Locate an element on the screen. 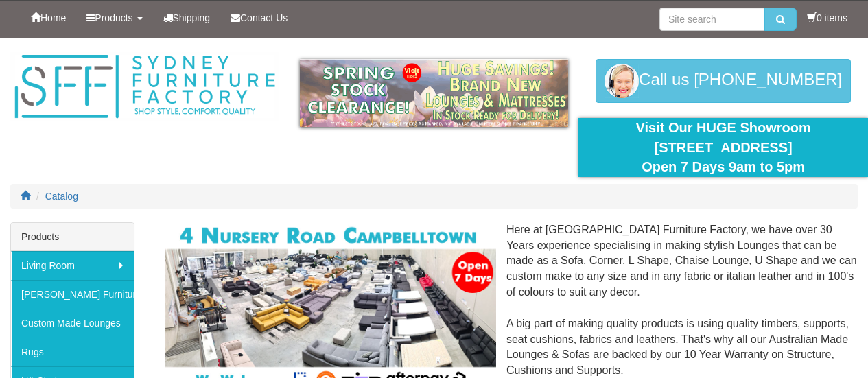  span: Shipping is located at coordinates (191, 18).